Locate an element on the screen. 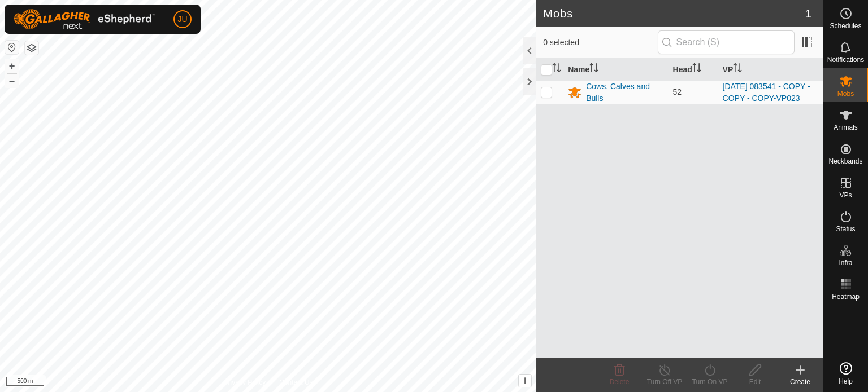  span: Schedules is located at coordinates (845, 26).